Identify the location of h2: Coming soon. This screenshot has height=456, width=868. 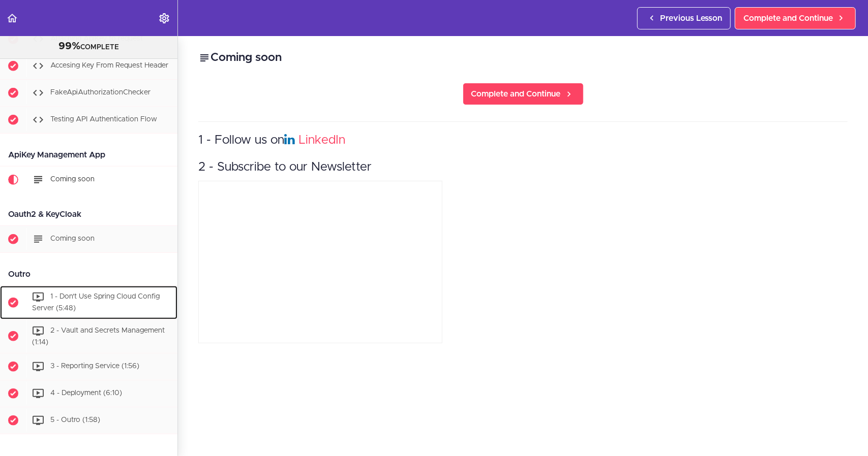
(523, 58).